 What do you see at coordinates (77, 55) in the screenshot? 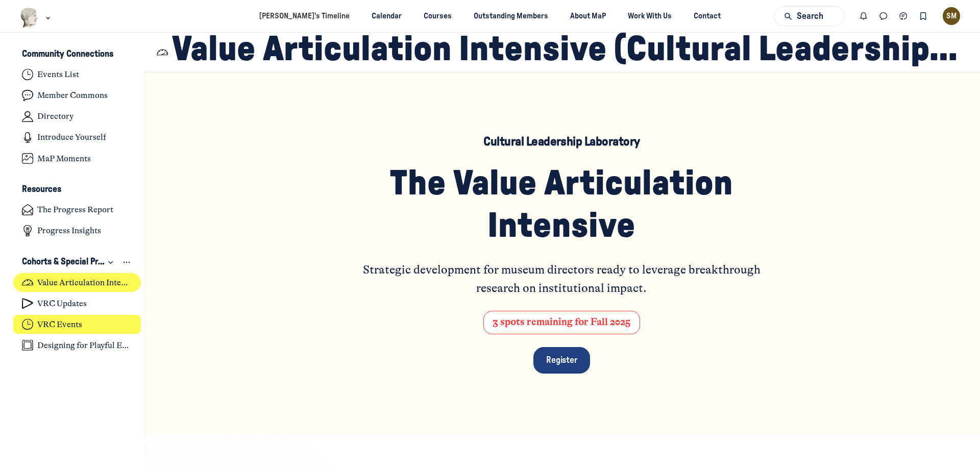
I see `button: Community ConnectionsCollapse space` at bounding box center [77, 55].